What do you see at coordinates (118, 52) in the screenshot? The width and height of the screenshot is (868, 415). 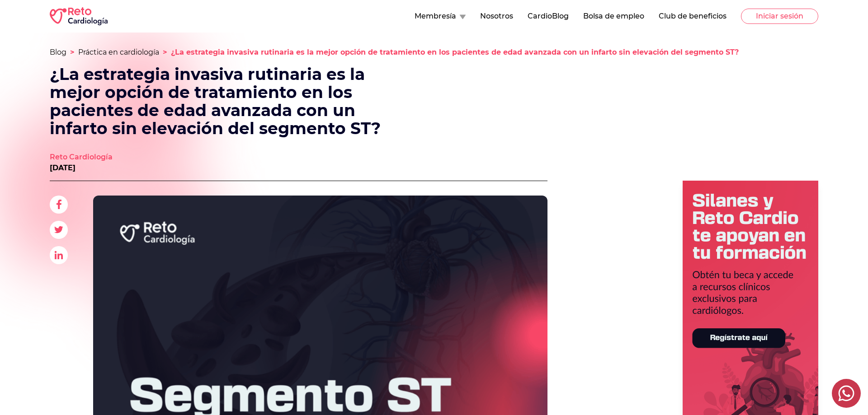 I see `a: Práctica en cardiología` at bounding box center [118, 52].